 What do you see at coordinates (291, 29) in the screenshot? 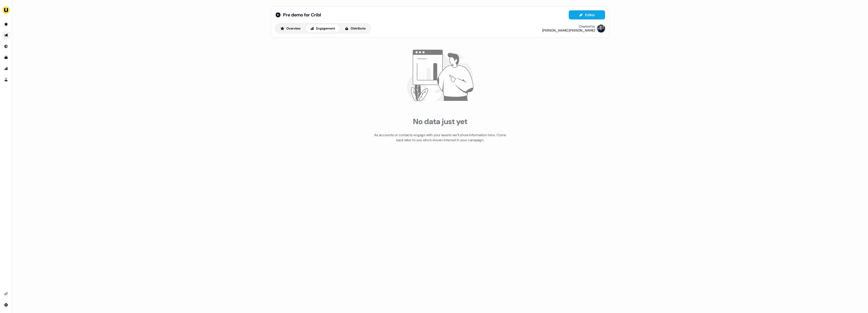
I see `a: Overview` at bounding box center [291, 29].